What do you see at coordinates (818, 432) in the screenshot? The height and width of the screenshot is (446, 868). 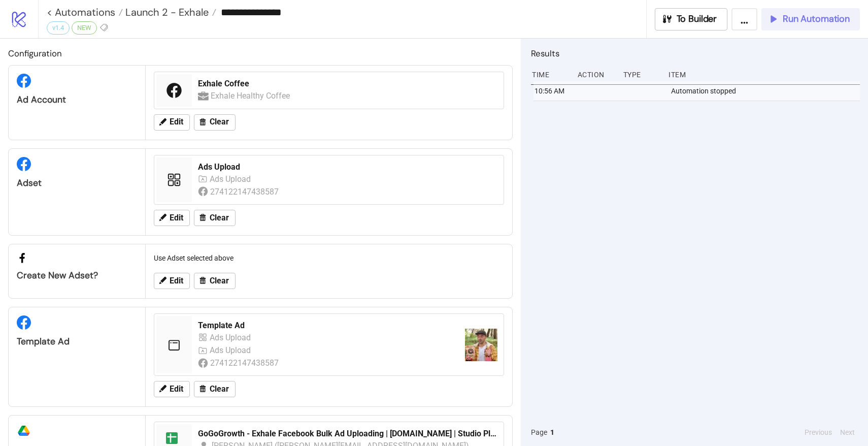 I see `button: Previous` at bounding box center [818, 432].